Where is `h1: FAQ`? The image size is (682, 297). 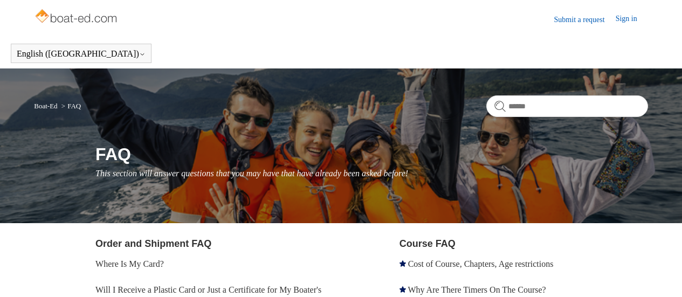 h1: FAQ is located at coordinates (372, 154).